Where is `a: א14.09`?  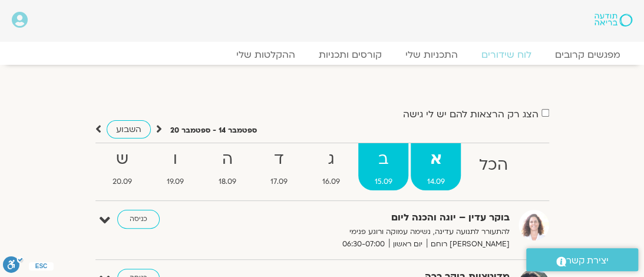
a: א14.09 is located at coordinates (436, 167).